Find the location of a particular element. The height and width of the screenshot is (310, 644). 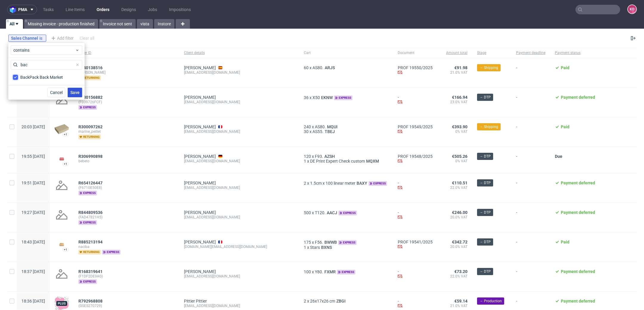

span: (FAD47821H5) is located at coordinates (127, 217).